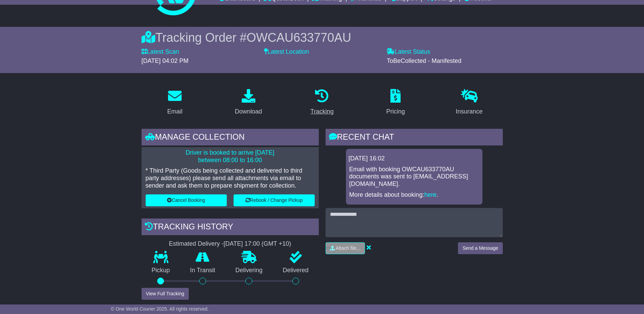  Describe the element at coordinates (203, 271) in the screenshot. I see `p: In Transit` at that location.